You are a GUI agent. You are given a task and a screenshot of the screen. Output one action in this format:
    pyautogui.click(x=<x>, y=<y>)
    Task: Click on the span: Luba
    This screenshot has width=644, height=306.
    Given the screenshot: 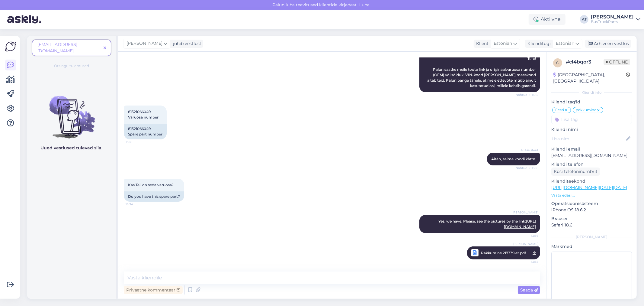 What is the action you would take?
    pyautogui.click(x=365, y=5)
    